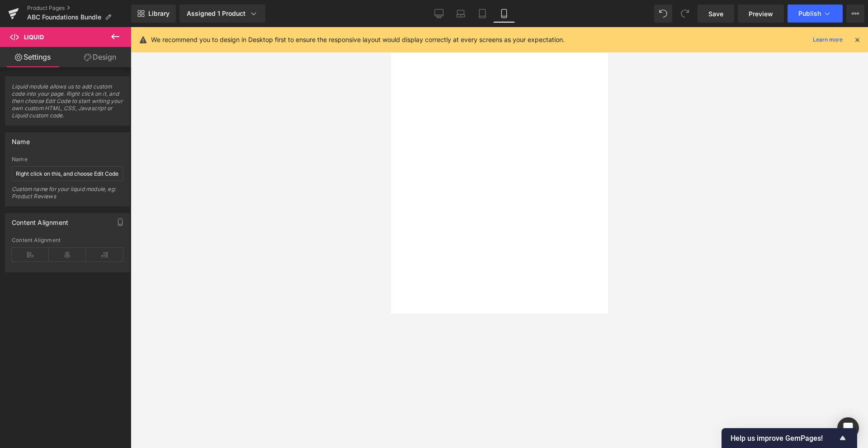 The height and width of the screenshot is (448, 868). Describe the element at coordinates (79, 8) in the screenshot. I see `a: Product Pages` at that location.